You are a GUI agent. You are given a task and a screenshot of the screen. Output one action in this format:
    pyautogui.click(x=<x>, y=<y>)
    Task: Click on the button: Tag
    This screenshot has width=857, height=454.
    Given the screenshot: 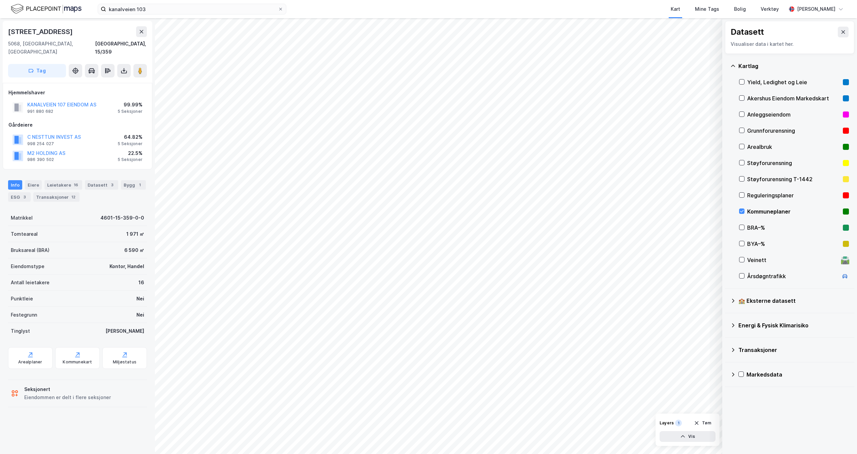 What is the action you would take?
    pyautogui.click(x=37, y=71)
    